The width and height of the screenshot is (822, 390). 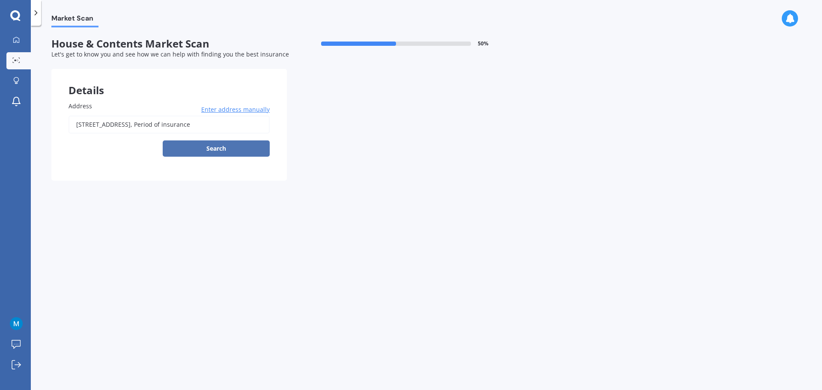 I want to click on img: ACg8ocJJ9n8H0xe7KGkajzAwJYtsxYAhvCaixISTvVCPmupIkZ60-g=s96-c, so click(x=16, y=323).